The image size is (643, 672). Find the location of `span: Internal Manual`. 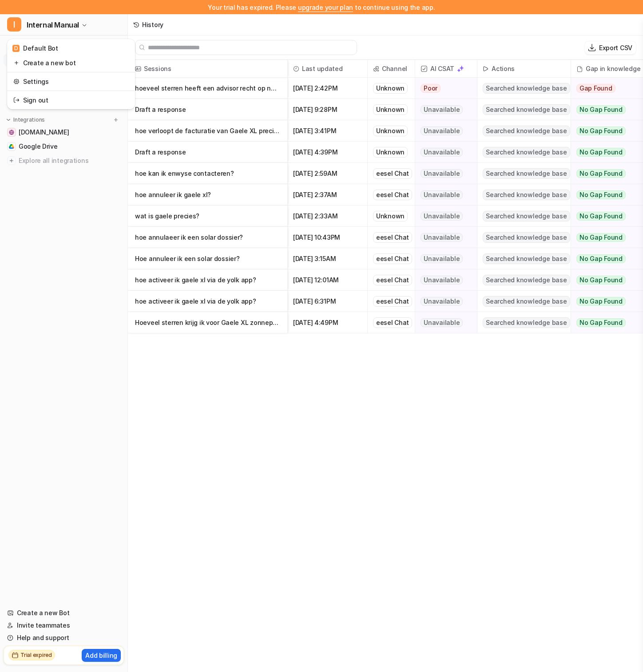

span: Internal Manual is located at coordinates (53, 25).